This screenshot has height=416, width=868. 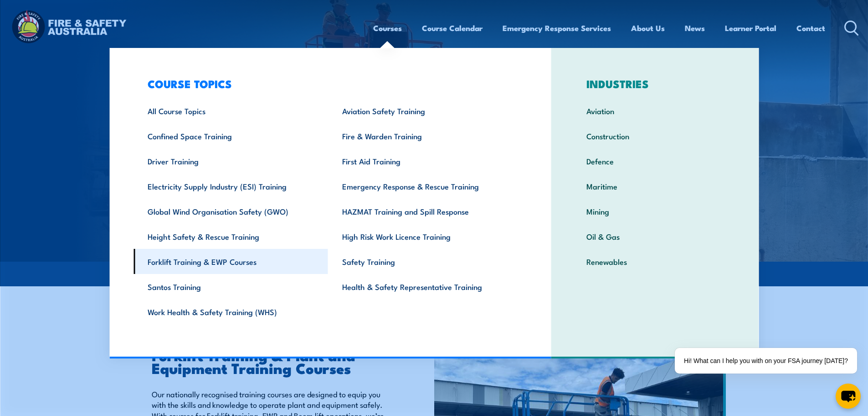 I want to click on a: HAZMAT Training and Spill Response, so click(x=425, y=211).